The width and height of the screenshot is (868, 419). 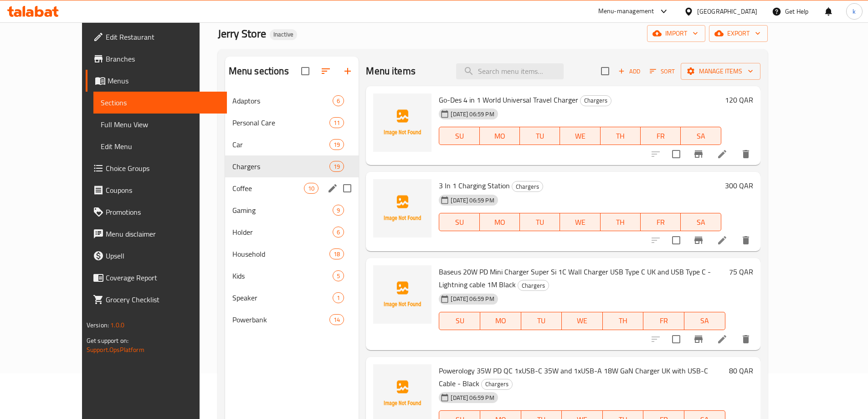 I want to click on img: Baseus 20W PD Mini Charger Super Si 1C Wall Charger USB Type C UK and USB Type C - Lightning cabl..., so click(x=402, y=295).